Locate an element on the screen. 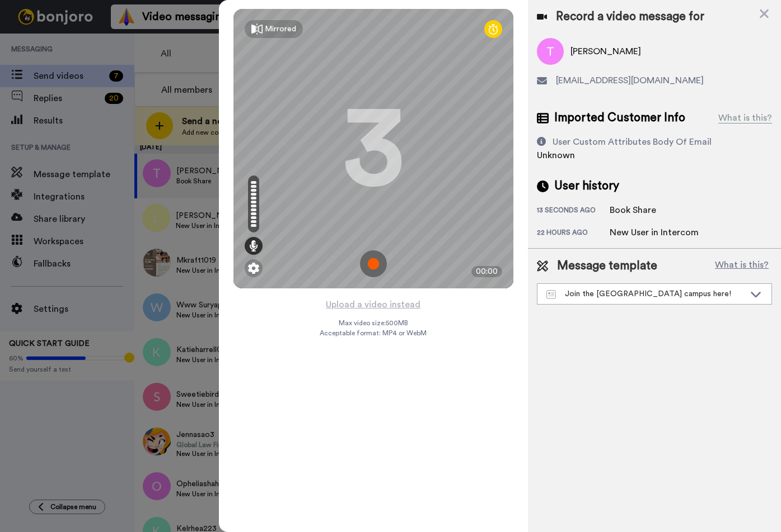 The height and width of the screenshot is (532, 781). img: ic_gear.svg is located at coordinates (254, 268).